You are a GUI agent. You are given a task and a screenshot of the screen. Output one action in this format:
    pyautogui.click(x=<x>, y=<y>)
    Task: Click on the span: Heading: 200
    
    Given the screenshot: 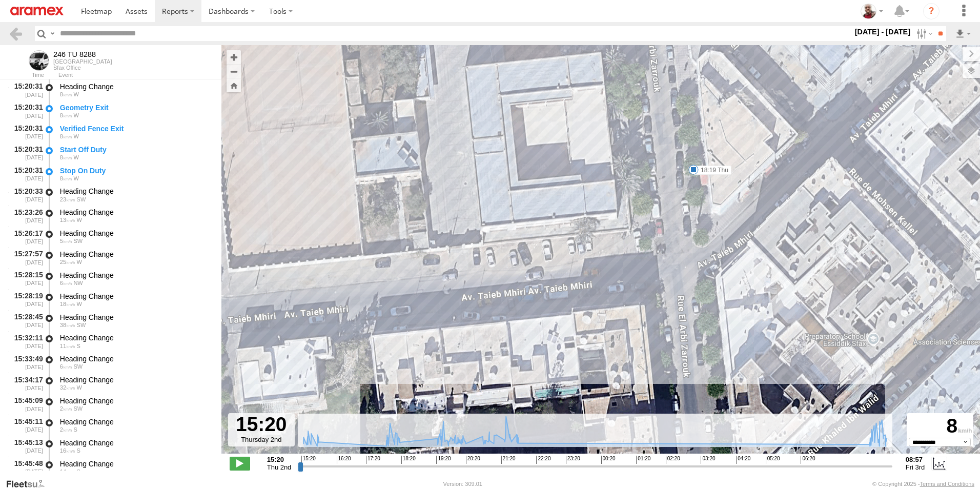 What is the action you would take?
    pyautogui.click(x=79, y=346)
    